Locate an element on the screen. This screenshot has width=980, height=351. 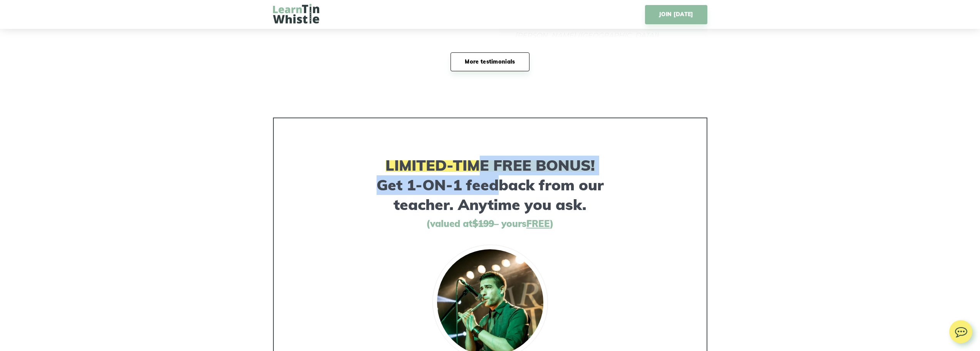
span: LIMITED-TIME FREE BONUS! is located at coordinates (490, 165).